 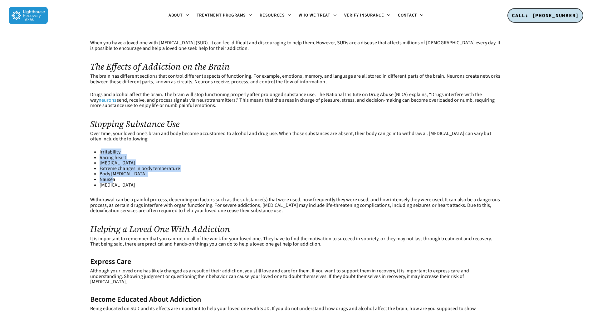 What do you see at coordinates (296, 124) in the screenshot?
I see `h2: Stopping Substance Use` at bounding box center [296, 124].